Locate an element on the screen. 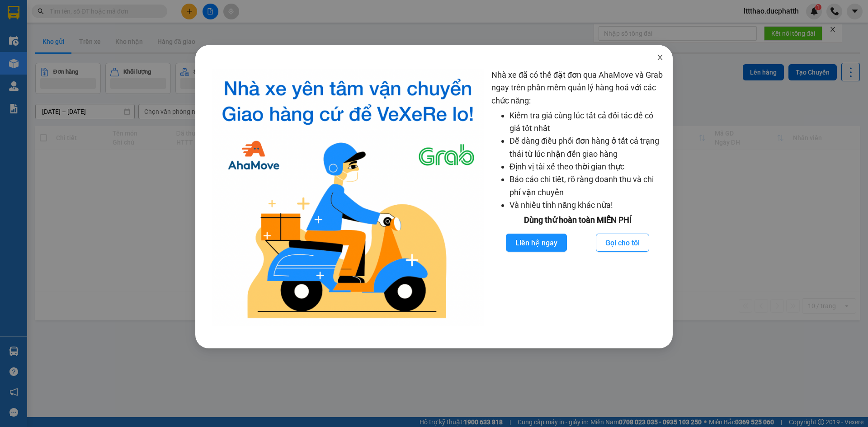 This screenshot has height=427, width=868. li: Định vị tài xế theo thời gian thực is located at coordinates (586, 167).